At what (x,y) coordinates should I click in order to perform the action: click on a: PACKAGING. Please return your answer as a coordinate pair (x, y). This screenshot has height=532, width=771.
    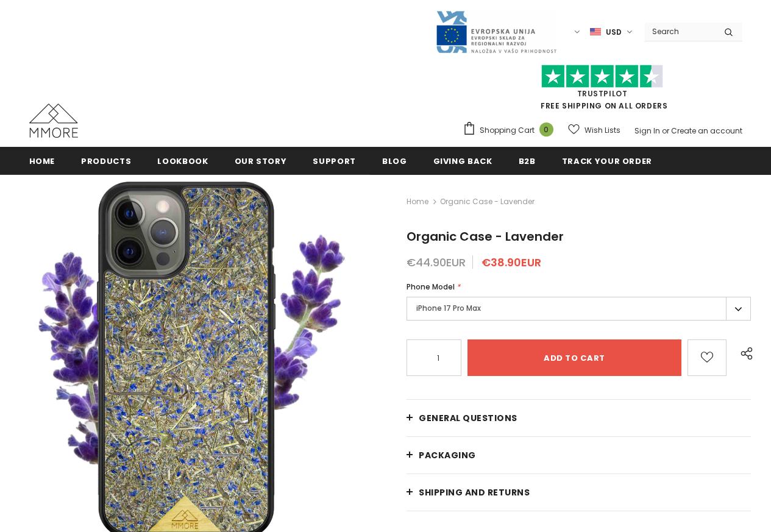
    Looking at the image, I should click on (579, 455).